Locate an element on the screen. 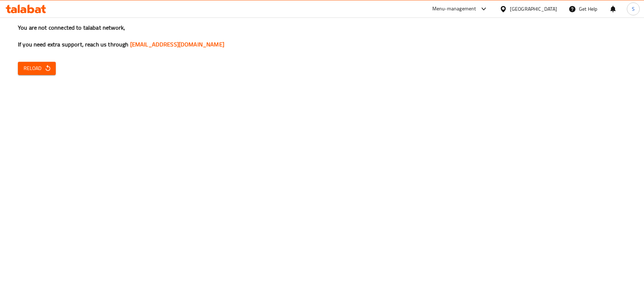 This screenshot has width=644, height=285. span: S is located at coordinates (633, 9).